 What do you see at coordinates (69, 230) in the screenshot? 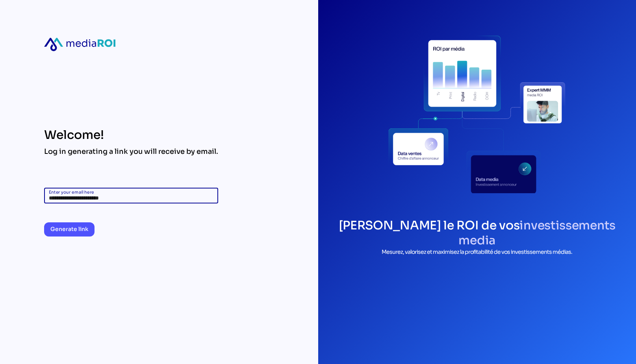
I see `button: Generate link` at bounding box center [69, 230].